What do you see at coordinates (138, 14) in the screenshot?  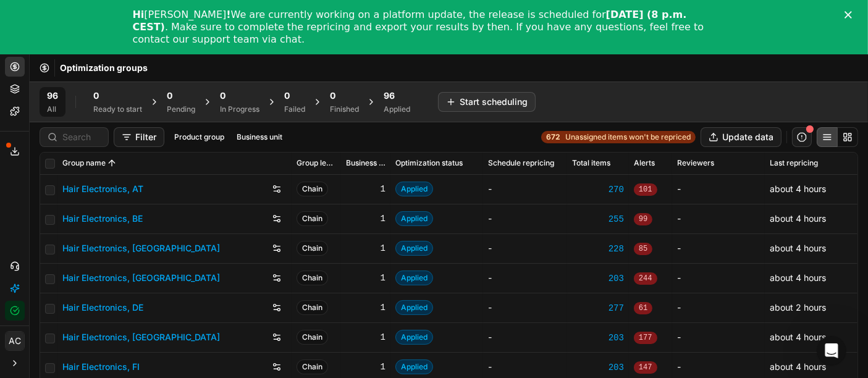 I see `b: Hi` at bounding box center [138, 14].